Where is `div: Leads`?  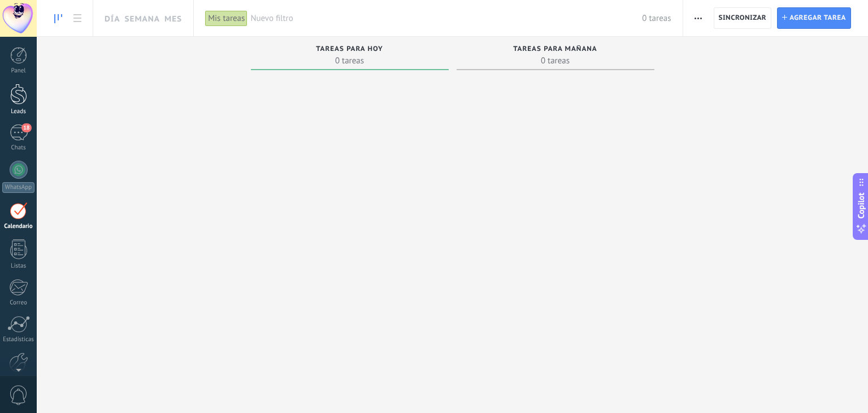 div: Leads is located at coordinates (18, 111).